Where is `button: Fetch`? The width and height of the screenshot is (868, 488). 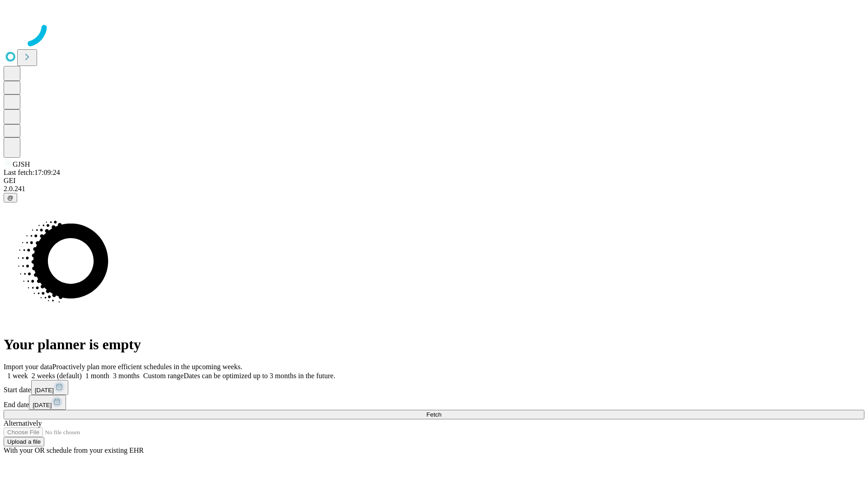 button: Fetch is located at coordinates (434, 415).